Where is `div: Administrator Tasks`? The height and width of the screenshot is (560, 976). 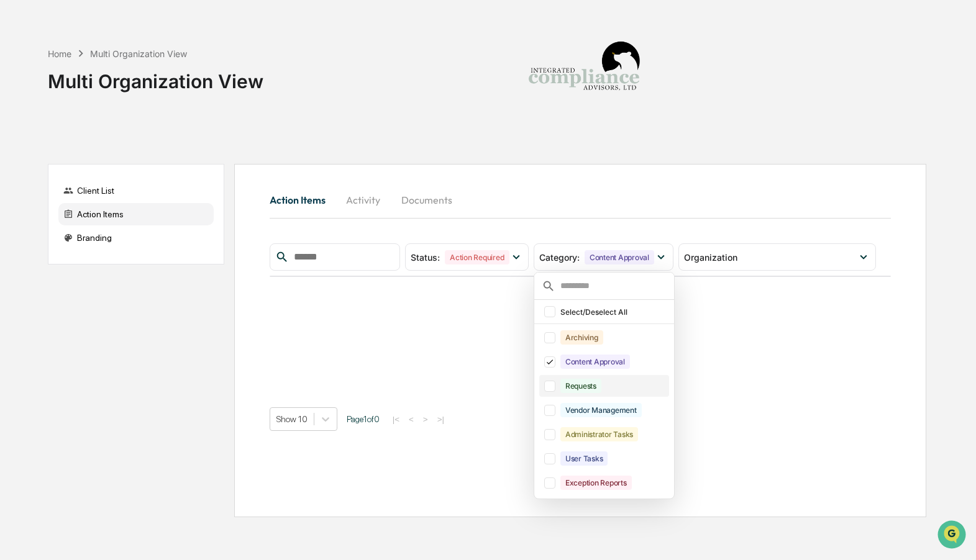
div: Administrator Tasks is located at coordinates (599, 435).